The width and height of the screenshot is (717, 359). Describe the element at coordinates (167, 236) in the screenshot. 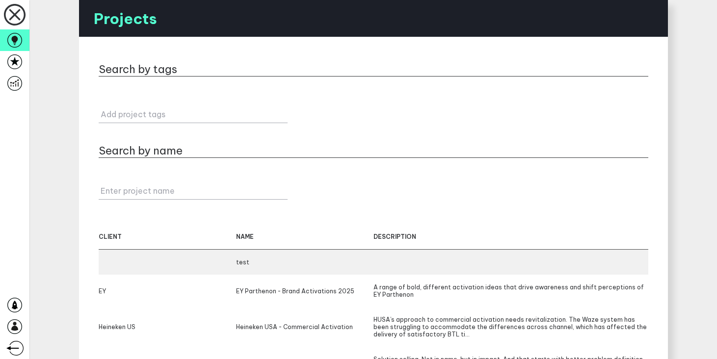

I see `div: client` at that location.